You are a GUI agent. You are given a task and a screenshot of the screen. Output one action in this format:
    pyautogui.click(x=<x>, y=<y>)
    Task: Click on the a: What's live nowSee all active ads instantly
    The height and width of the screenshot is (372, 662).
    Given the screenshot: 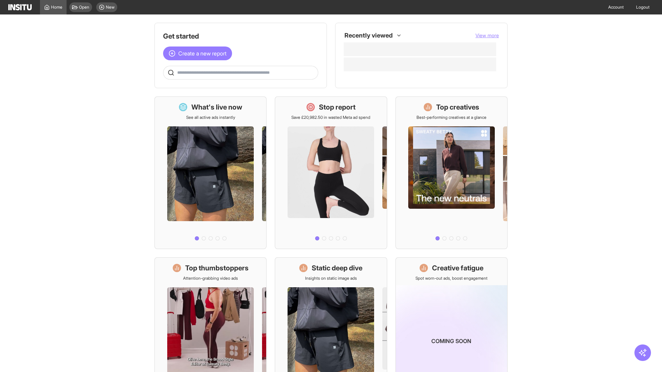 What is the action you would take?
    pyautogui.click(x=210, y=173)
    